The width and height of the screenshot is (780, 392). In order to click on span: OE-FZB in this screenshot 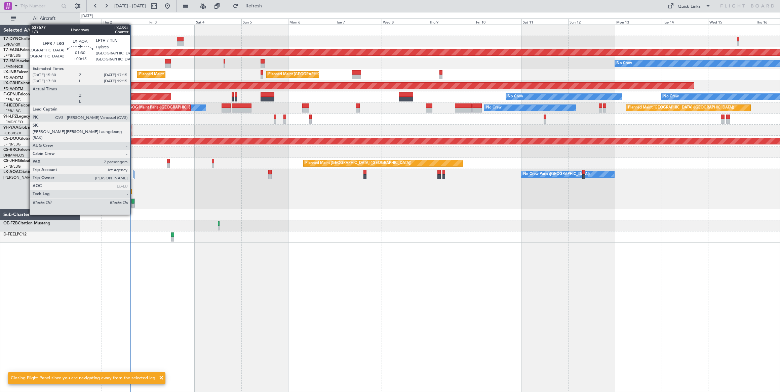, I will do `click(10, 224)`.